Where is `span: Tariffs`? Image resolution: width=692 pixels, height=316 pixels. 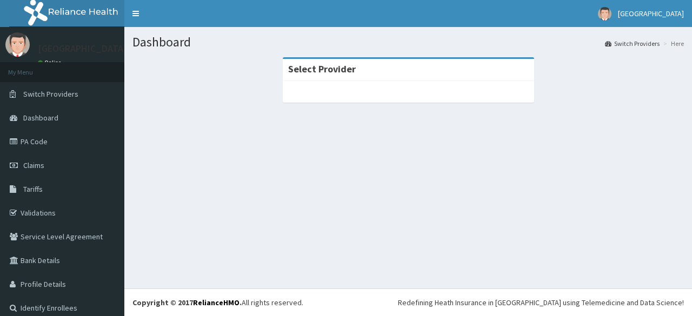
span: Tariffs is located at coordinates (33, 189).